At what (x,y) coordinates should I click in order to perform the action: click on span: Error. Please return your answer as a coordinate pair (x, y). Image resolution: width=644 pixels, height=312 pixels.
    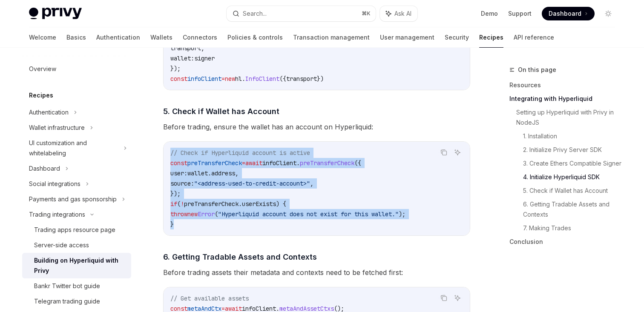
    Looking at the image, I should click on (206, 214).